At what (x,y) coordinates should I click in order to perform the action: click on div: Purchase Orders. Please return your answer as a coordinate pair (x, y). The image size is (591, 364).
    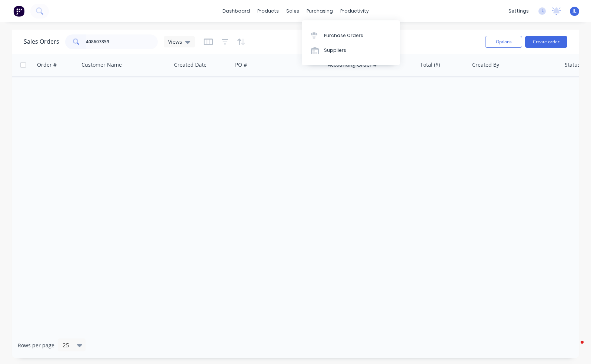
    Looking at the image, I should click on (344, 36).